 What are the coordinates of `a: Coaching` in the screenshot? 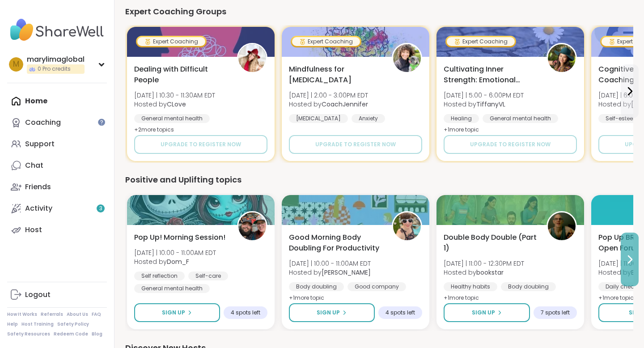 It's located at (57, 122).